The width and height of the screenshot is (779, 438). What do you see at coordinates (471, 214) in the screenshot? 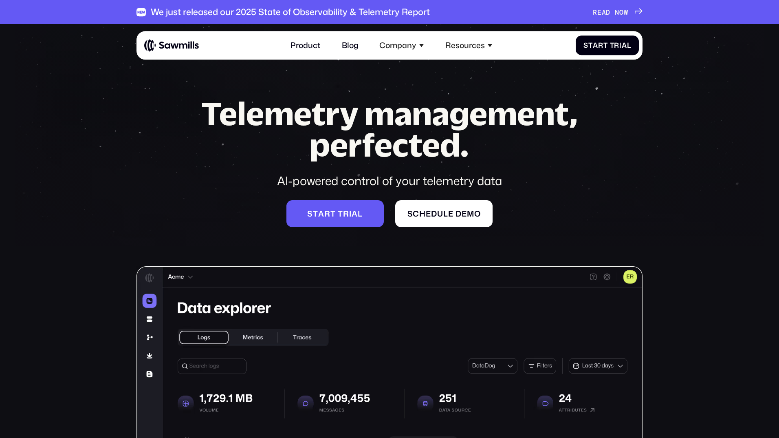
I see `span: m` at bounding box center [471, 214].